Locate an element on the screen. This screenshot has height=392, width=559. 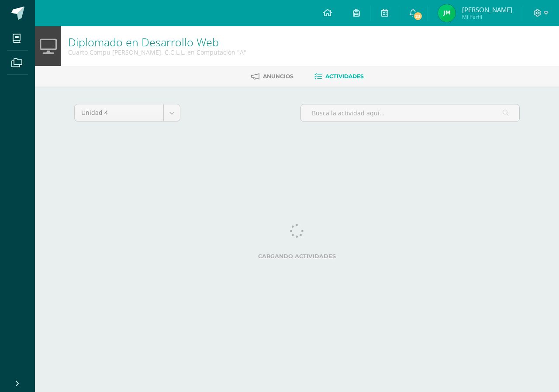
span: Actividades is located at coordinates (344, 76).